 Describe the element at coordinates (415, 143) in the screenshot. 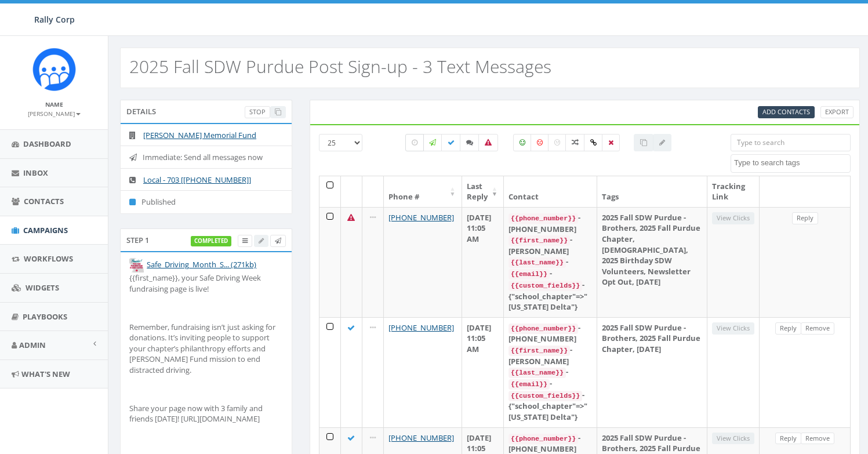

I see `label: Pending` at that location.